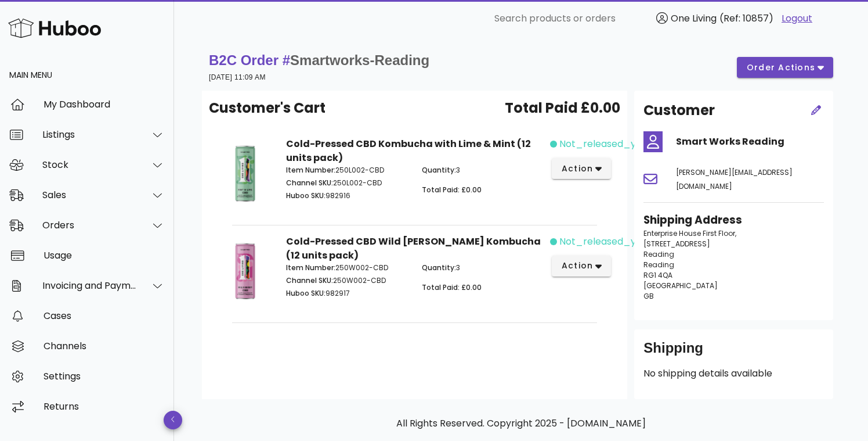 This screenshot has height=441, width=868. Describe the element at coordinates (89, 225) in the screenshot. I see `div: Orders` at that location.